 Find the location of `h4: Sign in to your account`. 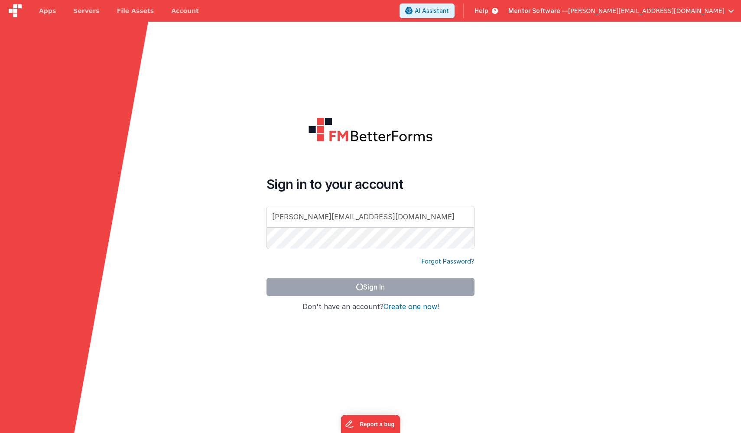

h4: Sign in to your account is located at coordinates (370, 184).